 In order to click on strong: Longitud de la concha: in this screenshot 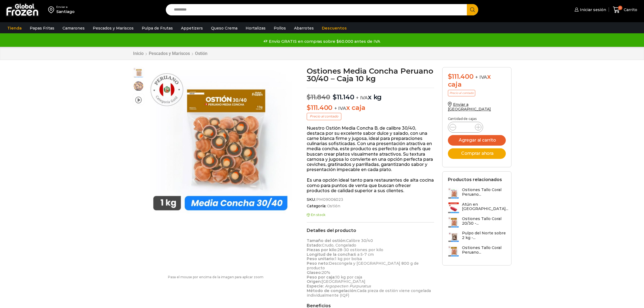, I will do `click(330, 254)`.